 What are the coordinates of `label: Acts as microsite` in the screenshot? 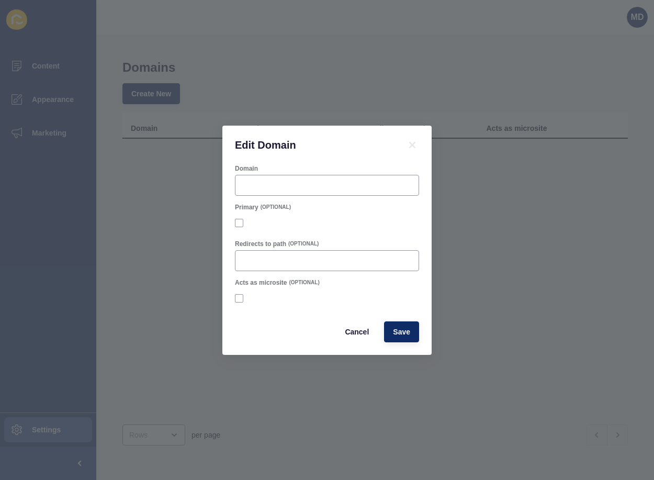 It's located at (260, 282).